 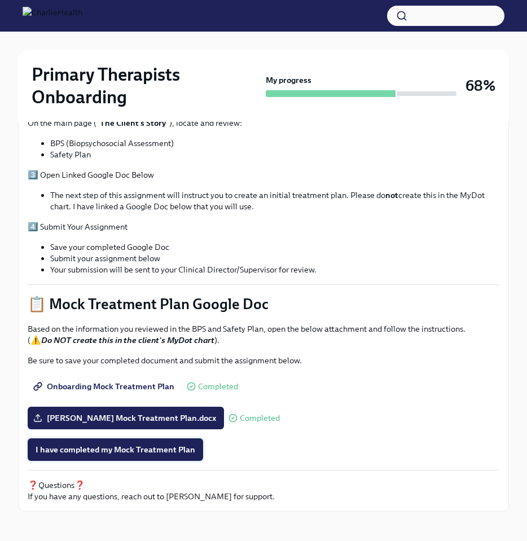 I want to click on p: 📋 Mock Treatment Plan Google Doc, so click(x=264, y=304).